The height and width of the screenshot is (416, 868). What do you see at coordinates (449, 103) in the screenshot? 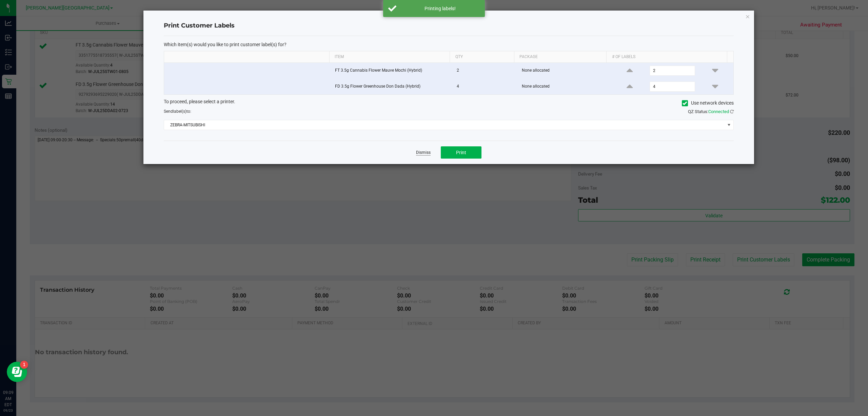
I see `div: To proceed, please select a printer.` at bounding box center [449, 103].